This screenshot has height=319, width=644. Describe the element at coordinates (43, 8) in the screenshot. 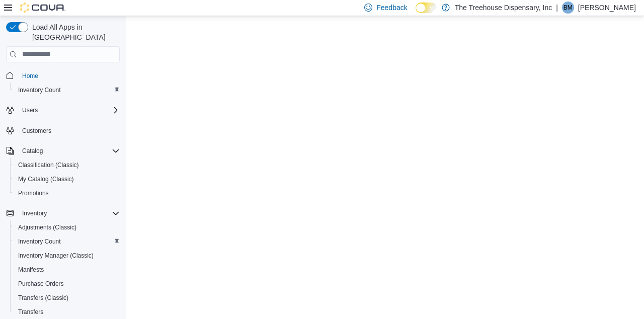

I see `img: Cova` at that location.